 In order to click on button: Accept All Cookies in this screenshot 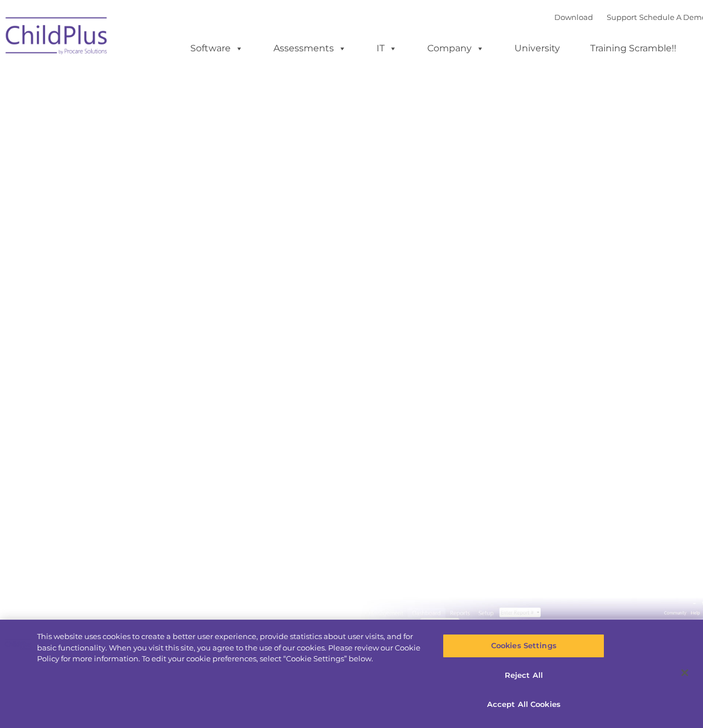, I will do `click(523, 704)`.